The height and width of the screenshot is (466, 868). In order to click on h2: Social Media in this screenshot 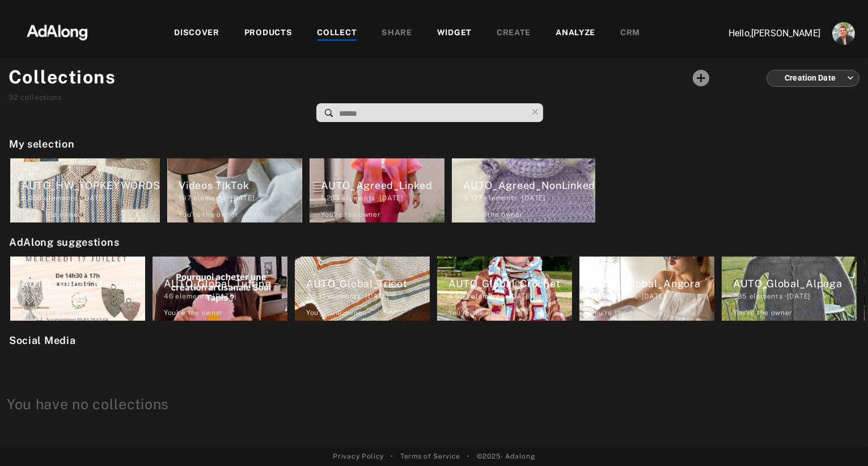, I will do `click(437, 340)`.